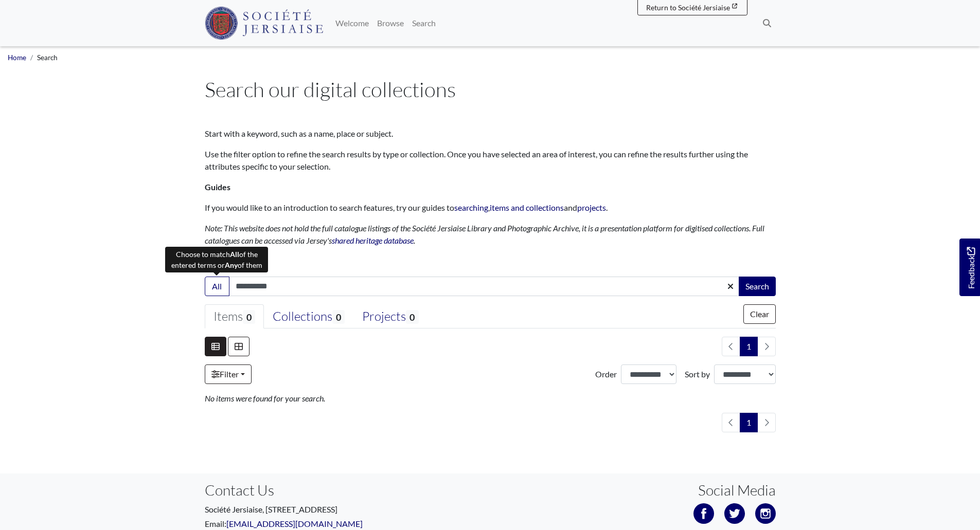 The width and height of the screenshot is (980, 530). What do you see at coordinates (47, 57) in the screenshot?
I see `span: Search` at bounding box center [47, 57].